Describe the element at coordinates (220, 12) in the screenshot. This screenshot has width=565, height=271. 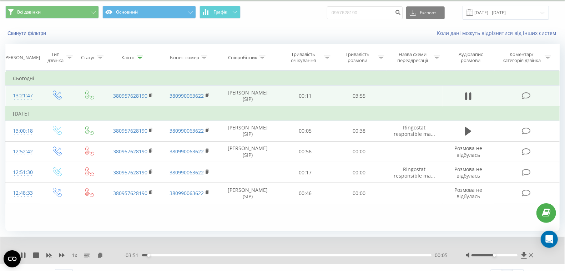
I see `button: Графік` at that location.